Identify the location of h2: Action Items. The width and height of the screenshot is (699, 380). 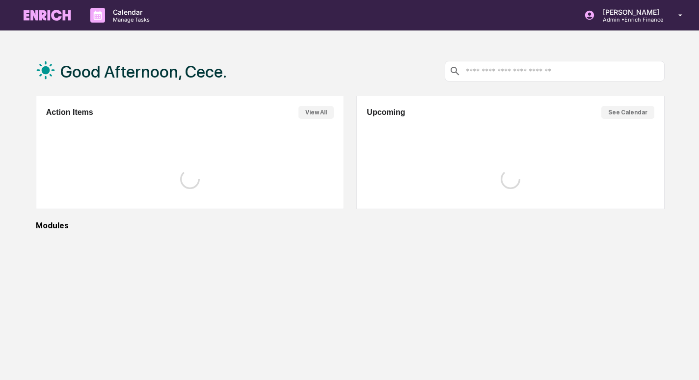
(70, 112).